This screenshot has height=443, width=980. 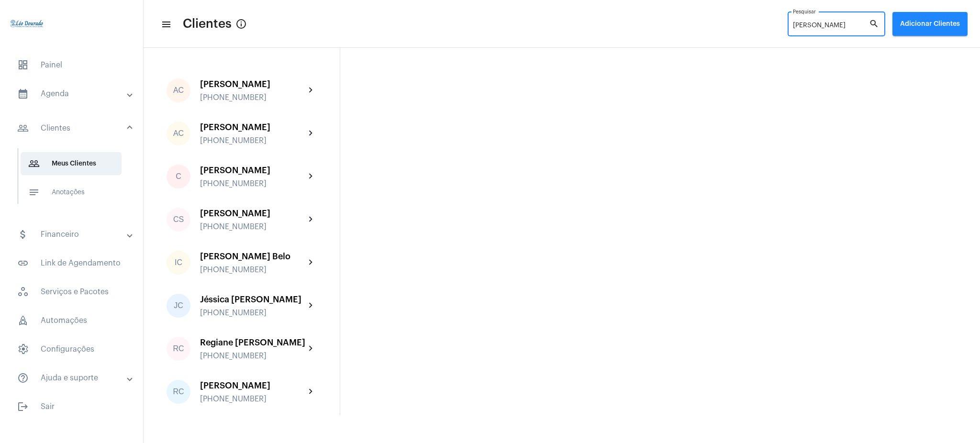 What do you see at coordinates (179, 305) in the screenshot?
I see `div: JC` at bounding box center [179, 305].